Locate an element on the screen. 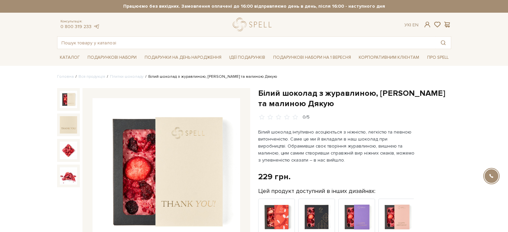 The width and height of the screenshot is (508, 232). a: Каталог is located at coordinates (70, 57).